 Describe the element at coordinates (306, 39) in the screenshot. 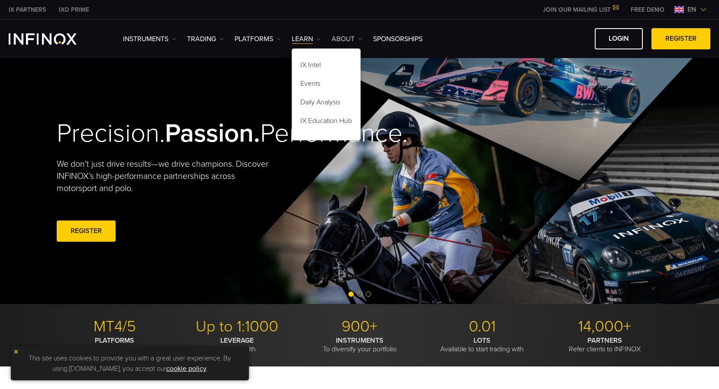

I see `a: Learn` at that location.